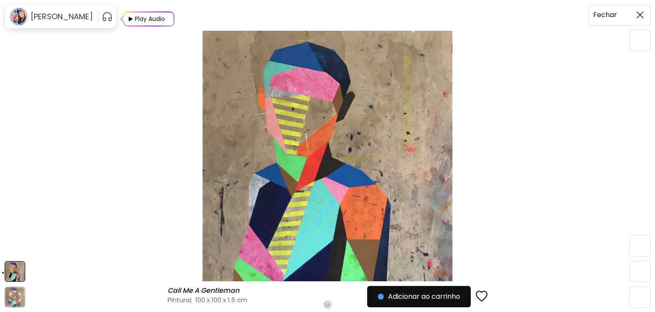 The image size is (655, 312). Describe the element at coordinates (107, 17) in the screenshot. I see `button: pauseOutline IconGradient Icon` at that location.